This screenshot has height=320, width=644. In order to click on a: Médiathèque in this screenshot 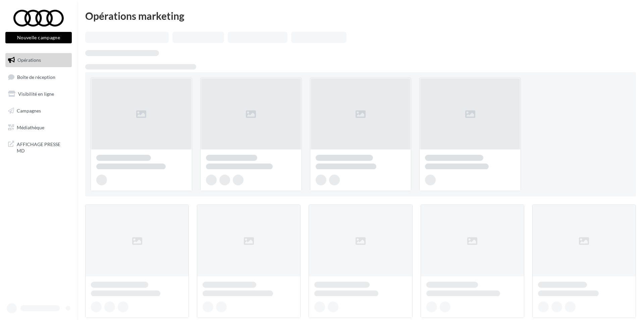, I will do `click(38, 128)`.